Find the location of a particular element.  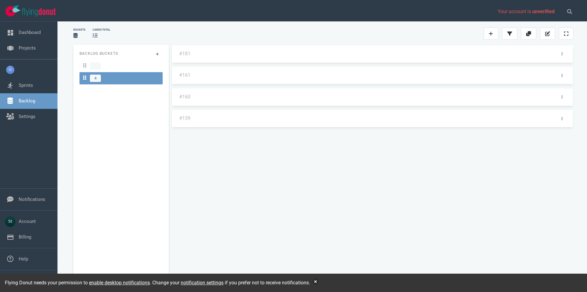

a: Projects is located at coordinates (27, 48).